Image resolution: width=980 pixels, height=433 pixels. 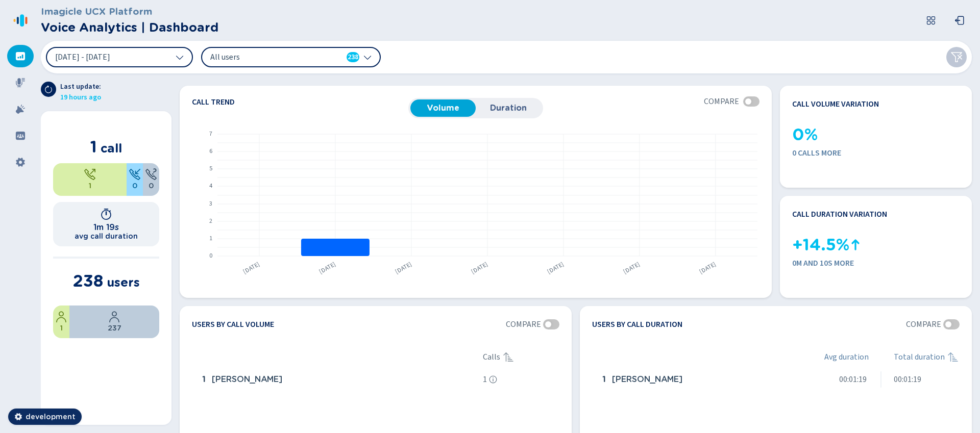 What do you see at coordinates (836, 104) in the screenshot?
I see `h4: Call volume variation` at bounding box center [836, 104].